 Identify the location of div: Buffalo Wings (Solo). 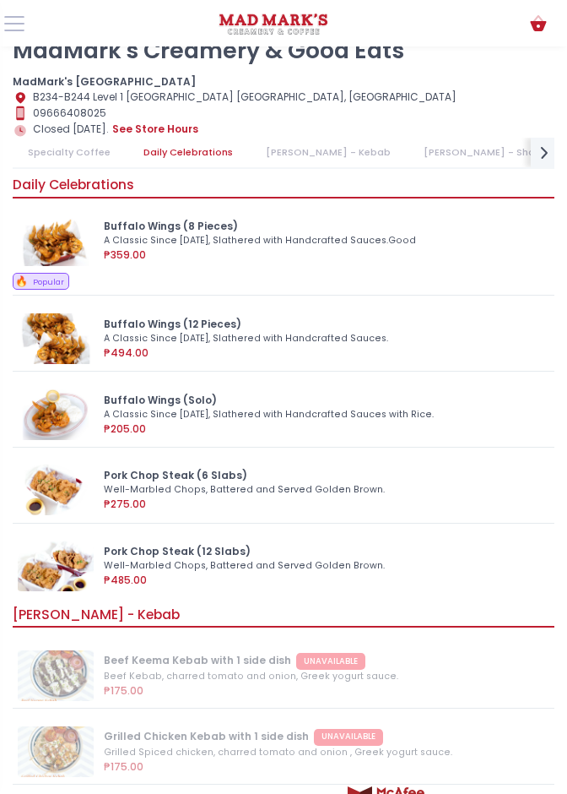
(324, 400).